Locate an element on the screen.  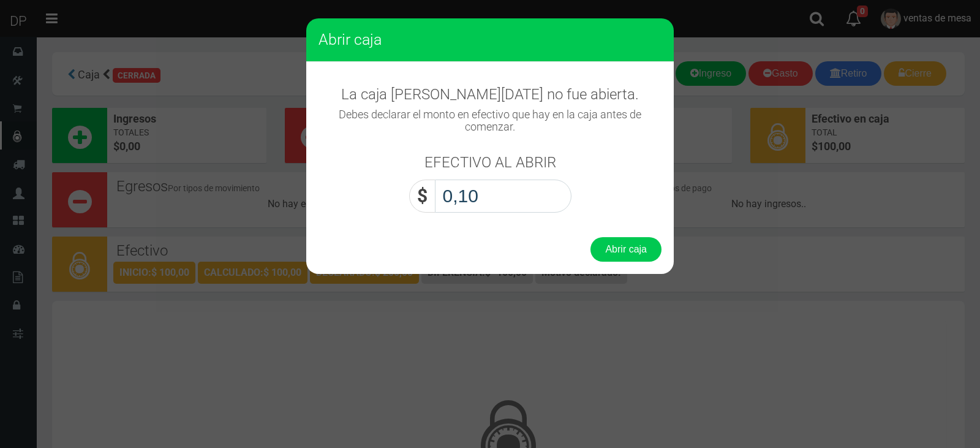
h3: Abrir caja is located at coordinates (490, 40).